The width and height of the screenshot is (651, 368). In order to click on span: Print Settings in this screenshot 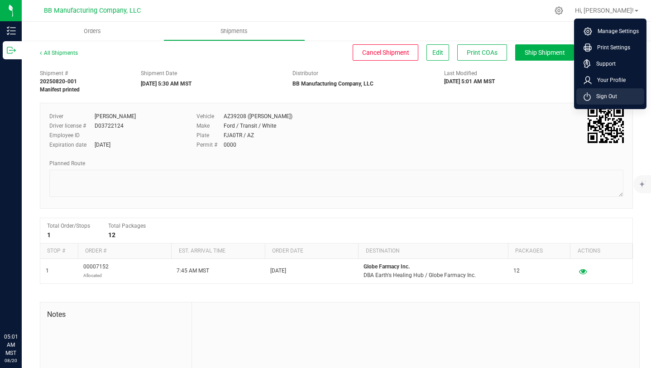, I will do `click(611, 48)`.